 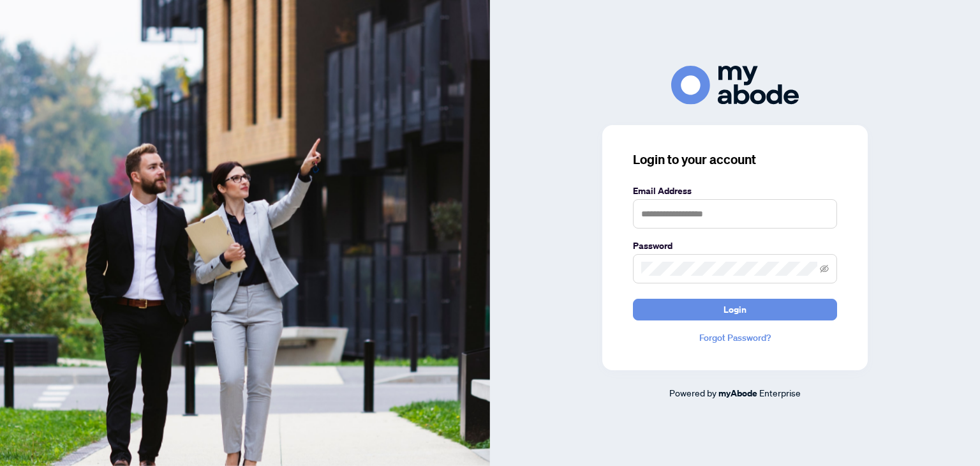 What do you see at coordinates (735, 191) in the screenshot?
I see `label: Email Address` at bounding box center [735, 191].